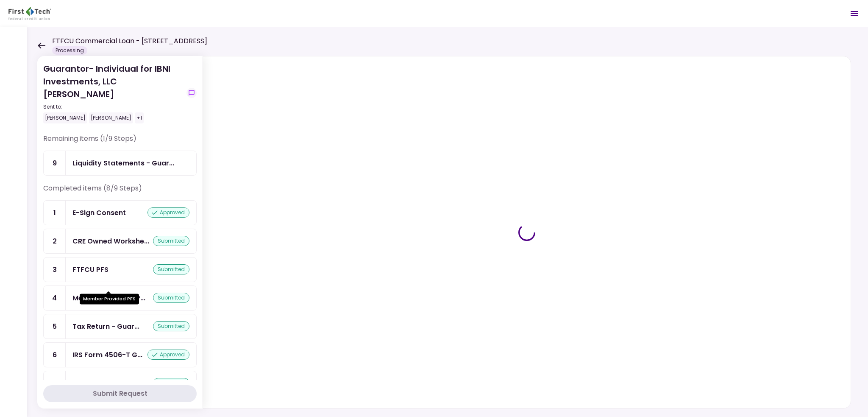 The width and height of the screenshot is (868, 417). What do you see at coordinates (855, 13) in the screenshot?
I see `button: Open menu` at bounding box center [855, 13].